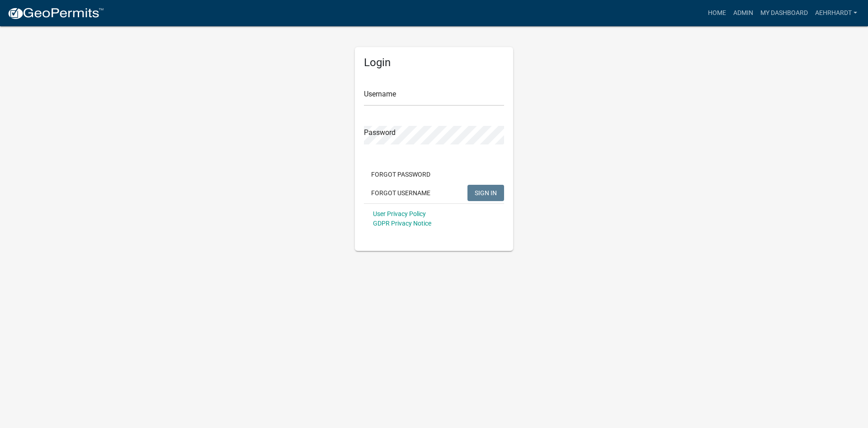 The height and width of the screenshot is (428, 868). What do you see at coordinates (836, 13) in the screenshot?
I see `a: aehrhardt` at bounding box center [836, 13].